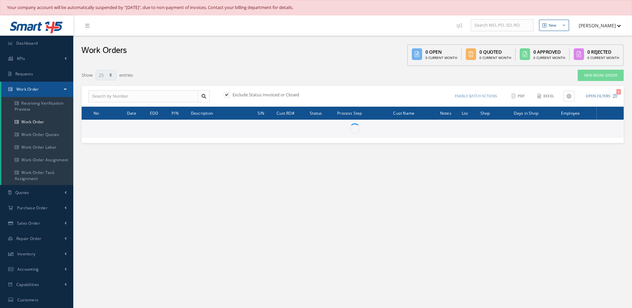 The image size is (632, 308). What do you see at coordinates (462, 25) in the screenshot?
I see `a: Show Tips` at bounding box center [462, 25].